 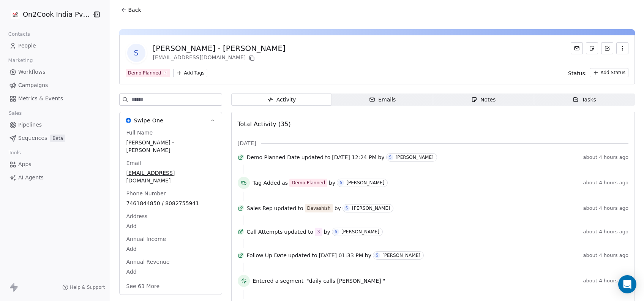 I want to click on span: Marketing, so click(x=20, y=60).